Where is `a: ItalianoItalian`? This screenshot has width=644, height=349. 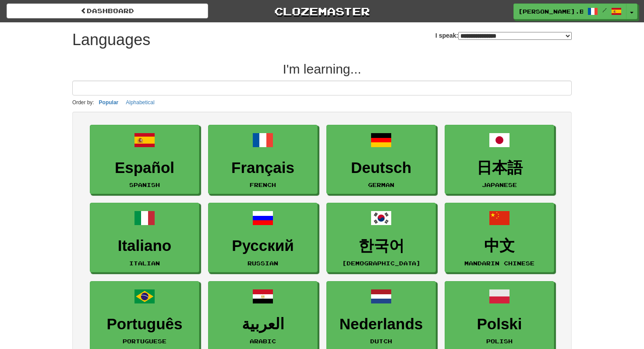 a: ItalianoItalian is located at coordinates (145, 237).